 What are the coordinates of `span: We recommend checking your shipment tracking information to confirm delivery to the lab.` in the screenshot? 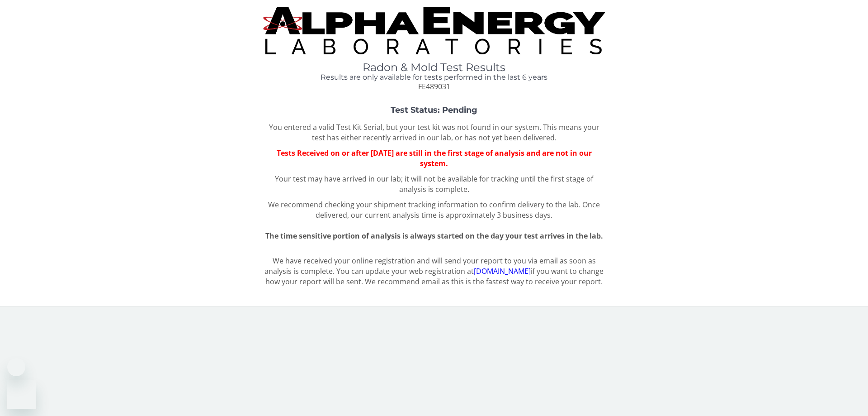 It's located at (424, 204).